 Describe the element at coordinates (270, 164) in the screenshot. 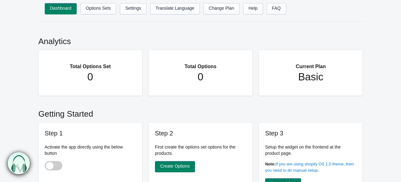

I see `b: Note:` at that location.